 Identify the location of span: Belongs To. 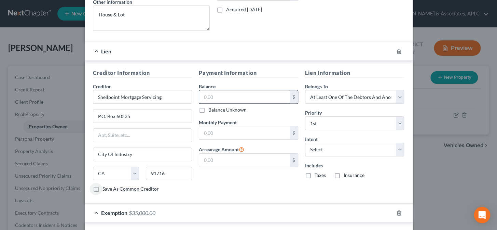
(317, 86).